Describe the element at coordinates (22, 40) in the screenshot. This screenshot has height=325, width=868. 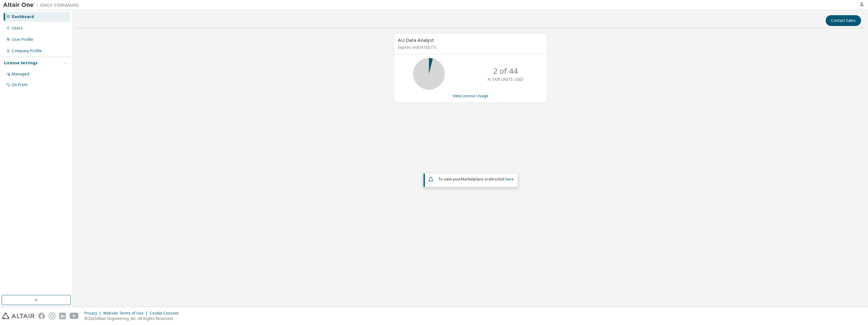
I see `div: User Profile` at that location.